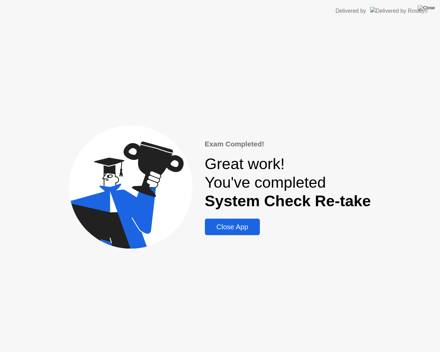  Describe the element at coordinates (426, 8) in the screenshot. I see `img: Close` at that location.